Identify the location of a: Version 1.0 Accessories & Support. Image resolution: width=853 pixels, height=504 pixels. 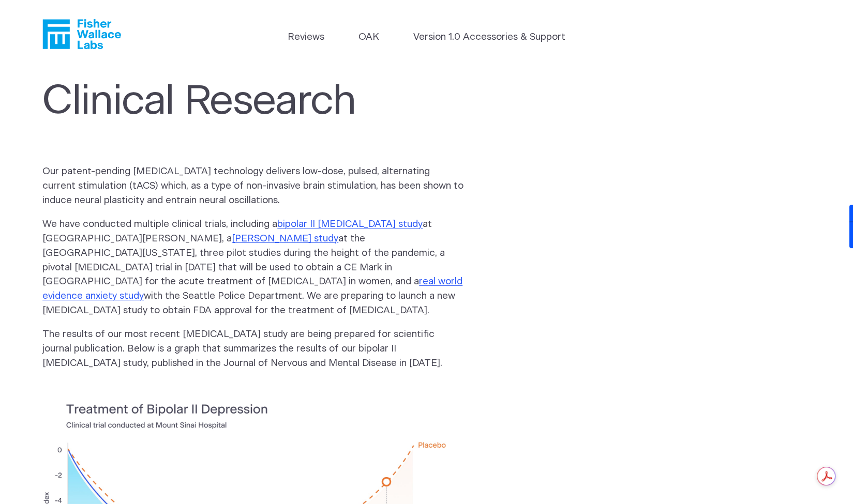
(489, 37).